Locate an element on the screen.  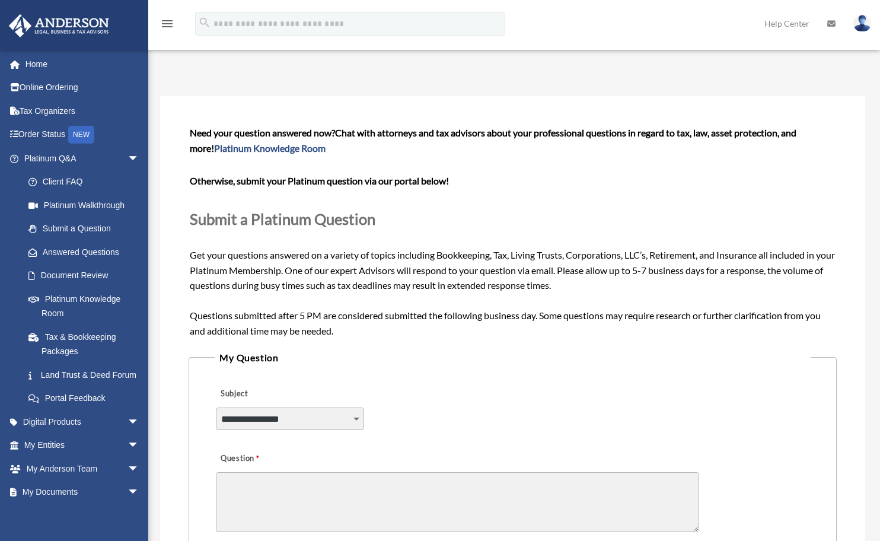
a: Portal Feedback is located at coordinates (87, 398).